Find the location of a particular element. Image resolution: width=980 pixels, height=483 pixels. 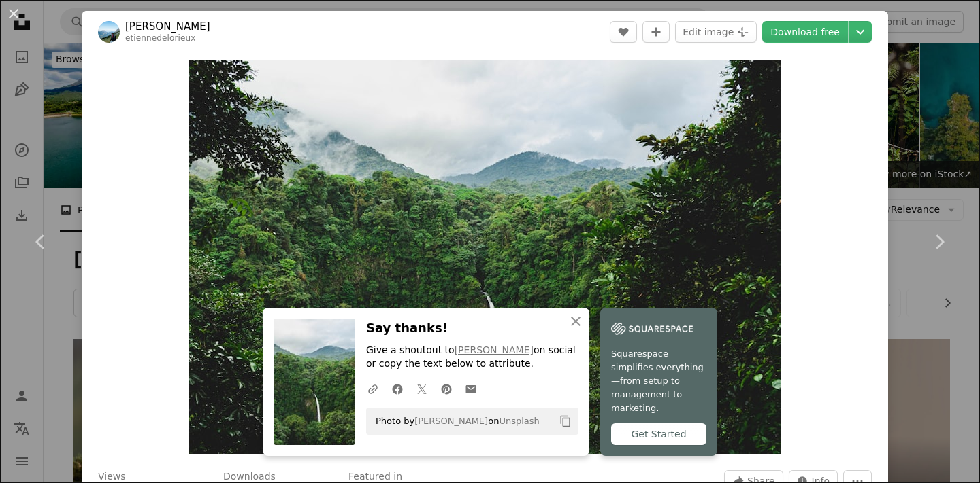

a: Share on Pinterest is located at coordinates (446, 389).